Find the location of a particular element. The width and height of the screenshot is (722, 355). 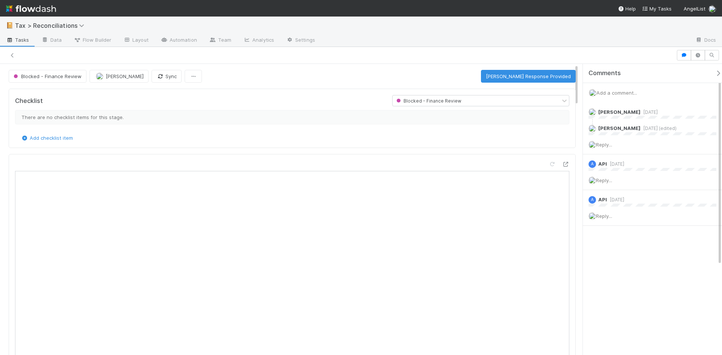

a: Team is located at coordinates (220, 41).